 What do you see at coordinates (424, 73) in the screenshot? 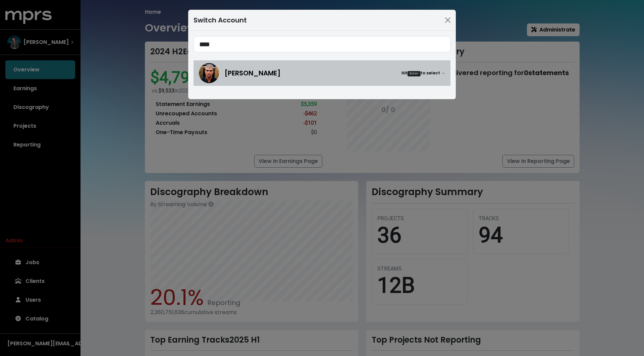
I see `small: Hit to select →` at bounding box center [424, 73].